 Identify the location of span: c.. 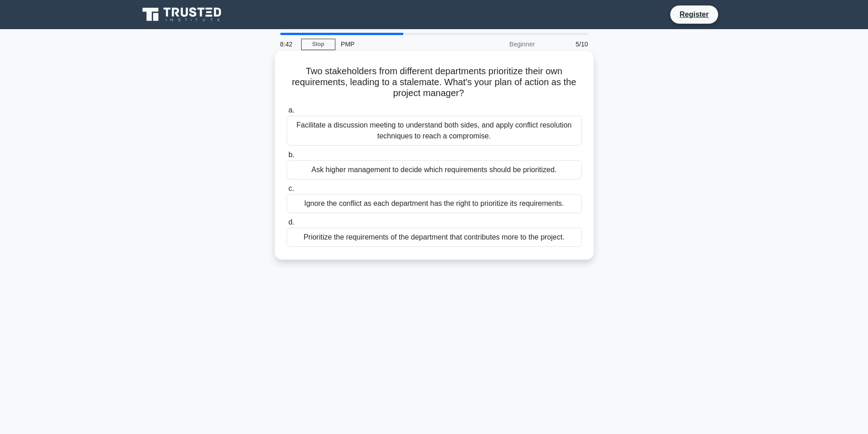
(291, 188).